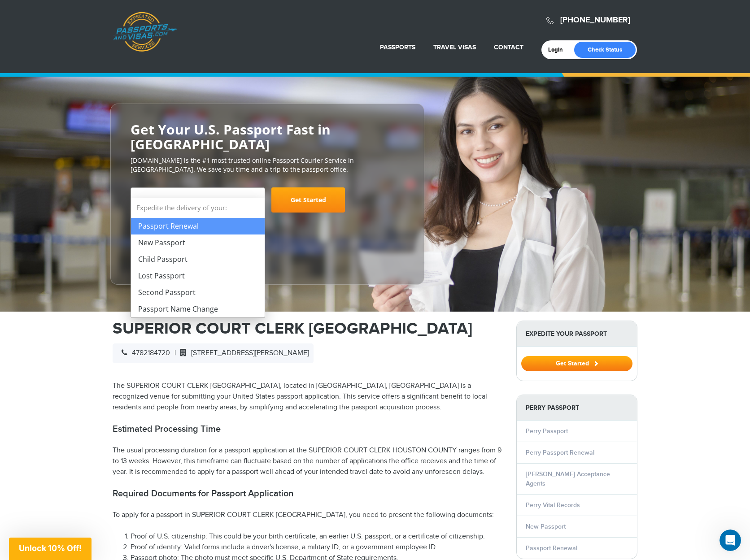  What do you see at coordinates (308, 429) in the screenshot?
I see `h2: Estimated Processing Time` at bounding box center [308, 429].